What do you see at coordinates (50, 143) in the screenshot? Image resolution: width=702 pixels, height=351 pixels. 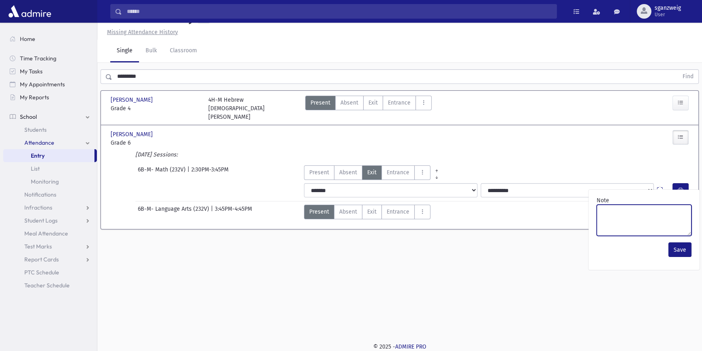 I see `a: Attendance` at bounding box center [50, 143].